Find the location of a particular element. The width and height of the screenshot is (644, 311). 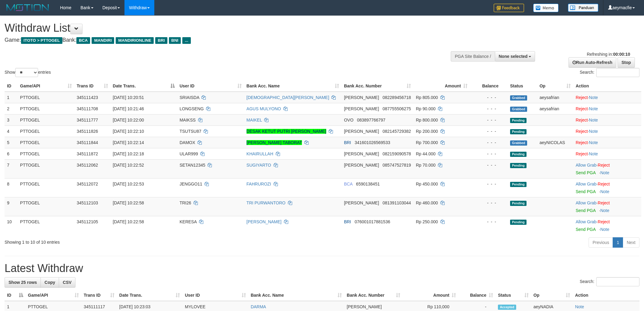

span: Rp 805.000 is located at coordinates (427, 97).